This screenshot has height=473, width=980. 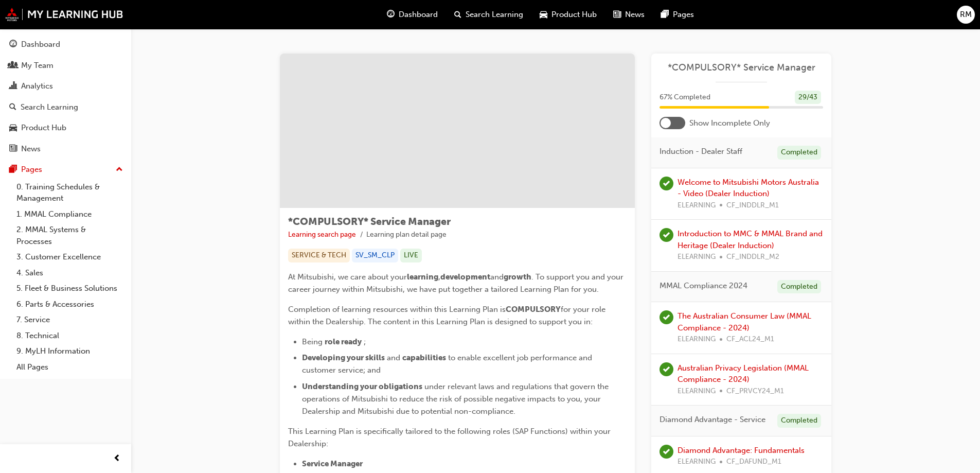 What do you see at coordinates (533, 309) in the screenshot?
I see `span: COMPULSORY` at bounding box center [533, 309].